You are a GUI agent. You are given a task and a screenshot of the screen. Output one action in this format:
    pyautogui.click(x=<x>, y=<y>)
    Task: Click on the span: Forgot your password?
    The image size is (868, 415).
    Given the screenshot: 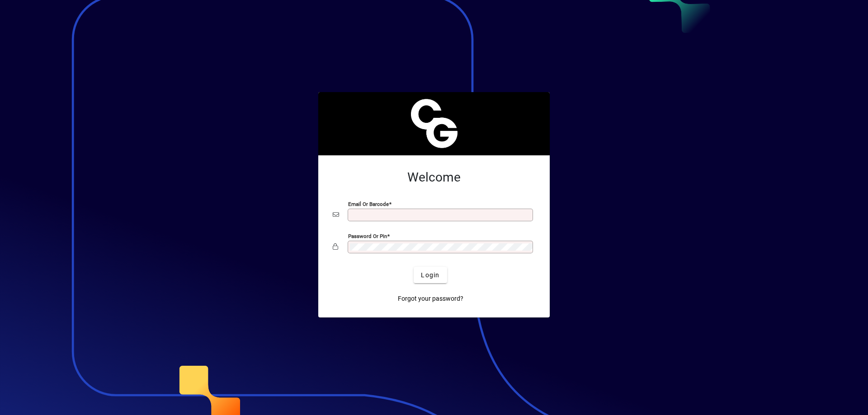 What is the action you would take?
    pyautogui.click(x=430, y=298)
    